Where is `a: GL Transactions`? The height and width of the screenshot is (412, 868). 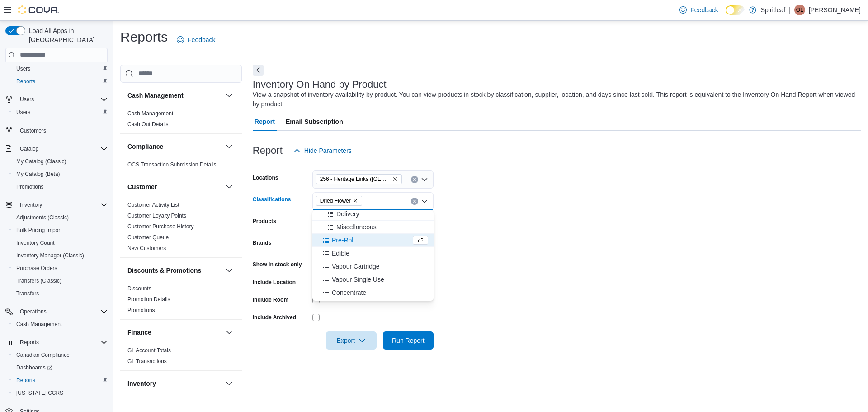 a: GL Transactions is located at coordinates (147, 361).